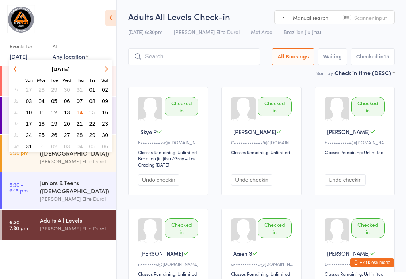 Image resolution: width=406 pixels, height=279 pixels. Describe the element at coordinates (16, 112) in the screenshot. I see `em: 33` at that location.